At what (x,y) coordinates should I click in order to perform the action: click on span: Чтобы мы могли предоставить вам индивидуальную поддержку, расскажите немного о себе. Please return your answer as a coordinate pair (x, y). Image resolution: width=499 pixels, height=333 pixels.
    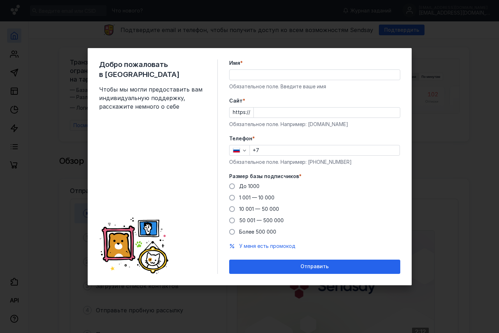
    Looking at the image, I should click on (153, 98).